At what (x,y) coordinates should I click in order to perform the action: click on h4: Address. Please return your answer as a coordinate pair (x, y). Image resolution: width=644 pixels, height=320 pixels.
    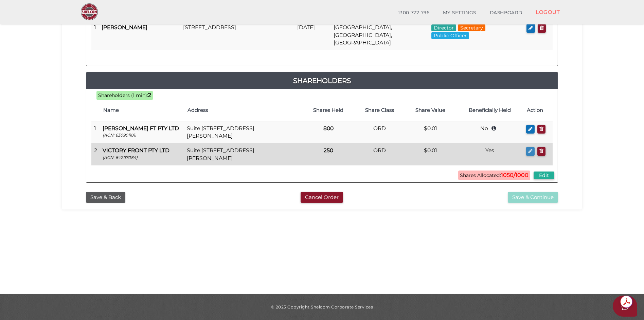
    Looking at the image, I should click on (243, 111).